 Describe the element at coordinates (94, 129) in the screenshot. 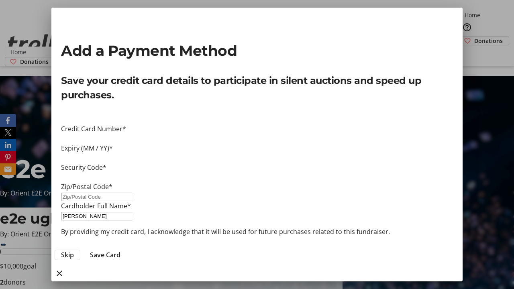

I see `label: Credit Card Number*` at that location.